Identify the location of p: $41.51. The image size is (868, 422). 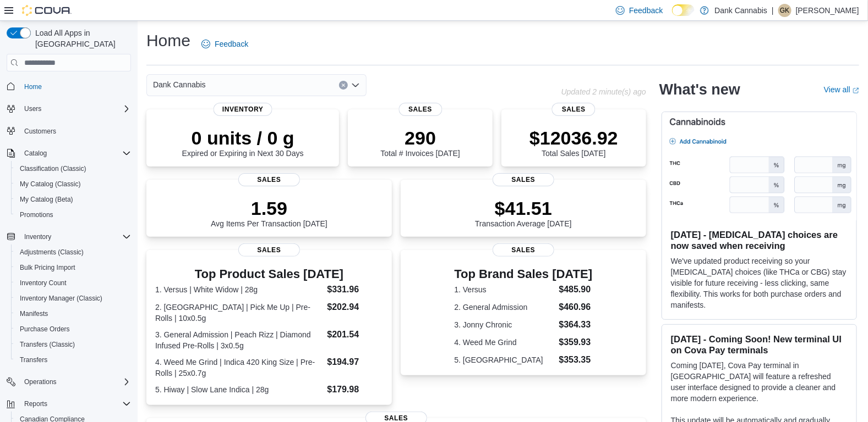
(523, 208).